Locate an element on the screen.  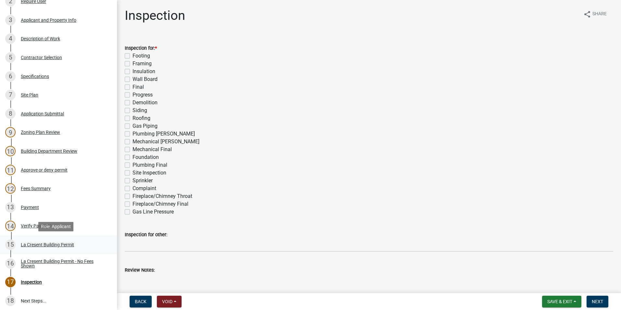
div: Specifications is located at coordinates (35, 76).